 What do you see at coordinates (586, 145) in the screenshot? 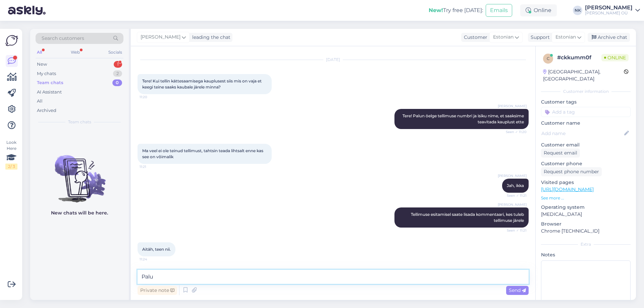
I see `p: Customer email` at bounding box center [586, 145].